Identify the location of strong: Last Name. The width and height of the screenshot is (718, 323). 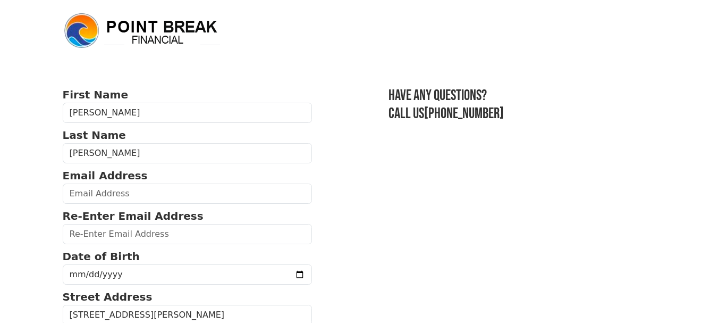
(94, 135).